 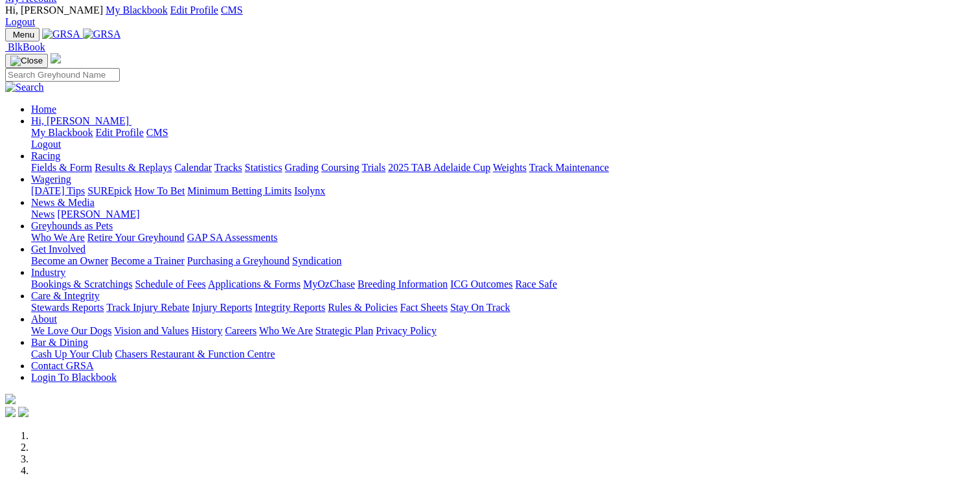 I want to click on a: Integrity Reports, so click(x=289, y=307).